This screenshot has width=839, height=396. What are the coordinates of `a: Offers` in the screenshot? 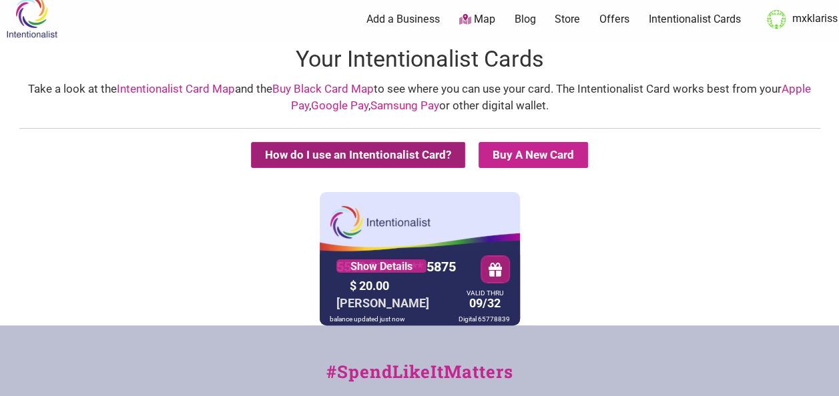 It's located at (614, 19).